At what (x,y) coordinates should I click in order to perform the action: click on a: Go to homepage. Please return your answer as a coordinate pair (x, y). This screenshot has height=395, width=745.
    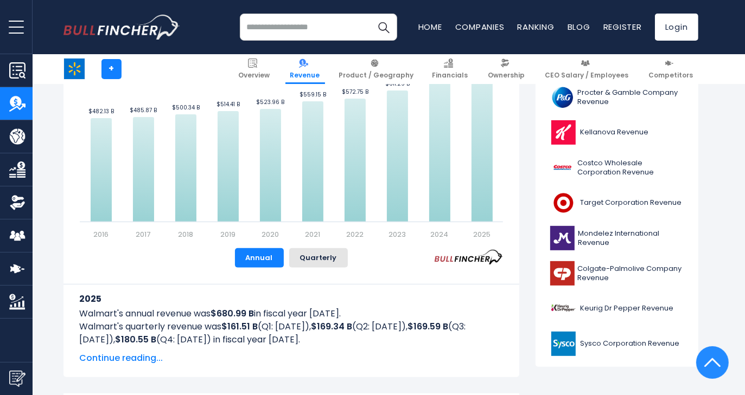
    Looking at the image, I should click on (121, 27).